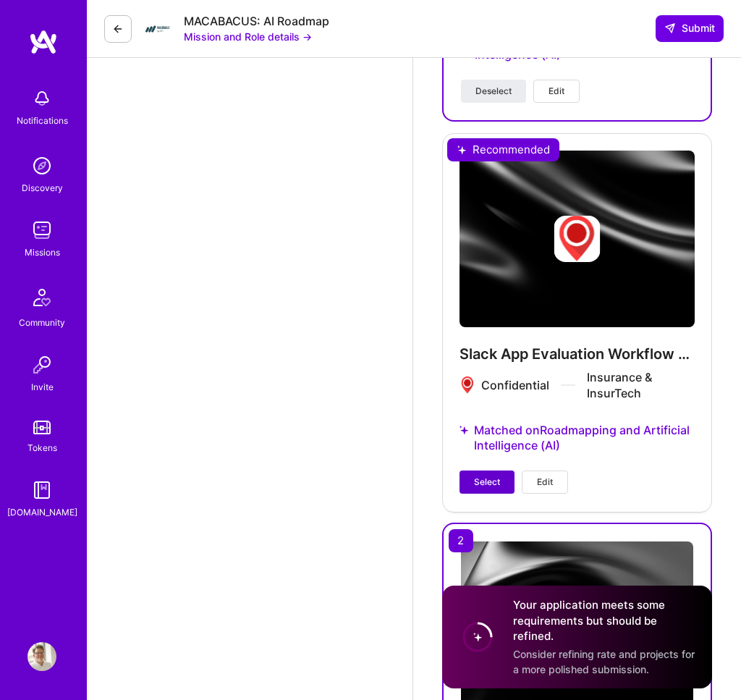  I want to click on div: Tokens, so click(42, 447).